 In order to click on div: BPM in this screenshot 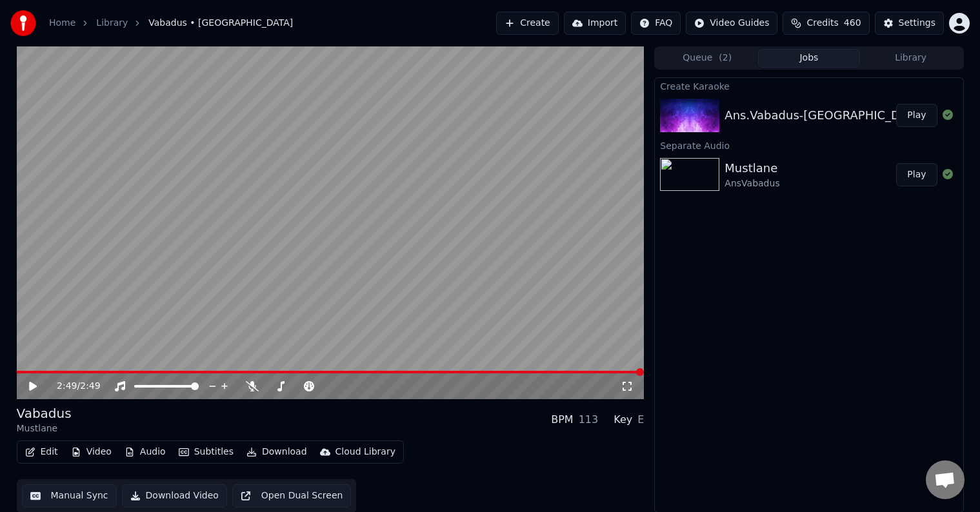, I will do `click(562, 420)`.